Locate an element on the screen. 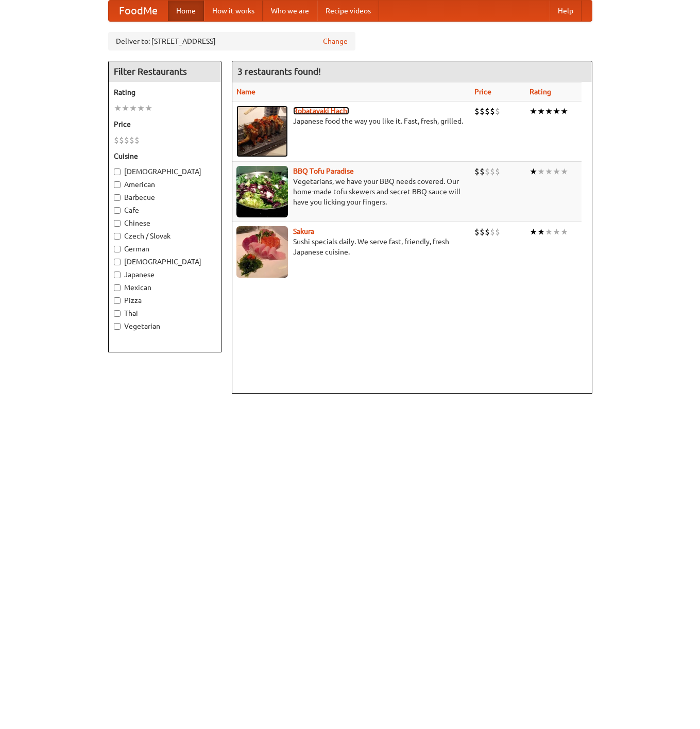  a: Home is located at coordinates (186, 11).